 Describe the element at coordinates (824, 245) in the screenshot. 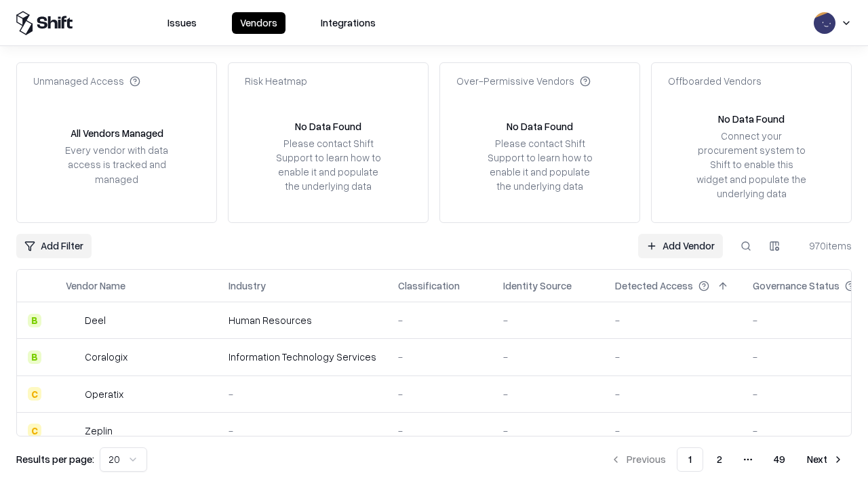

I see `div: 970 items` at that location.